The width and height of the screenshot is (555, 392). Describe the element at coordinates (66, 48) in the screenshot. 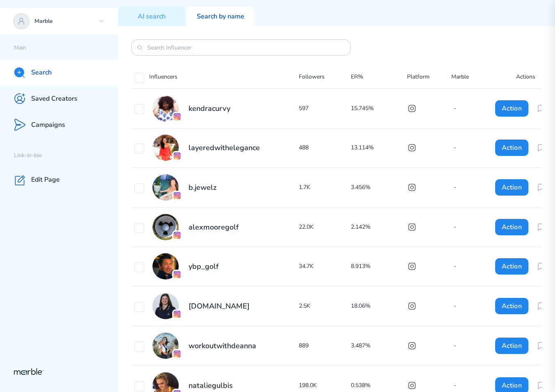

I see `p: Main` at that location.